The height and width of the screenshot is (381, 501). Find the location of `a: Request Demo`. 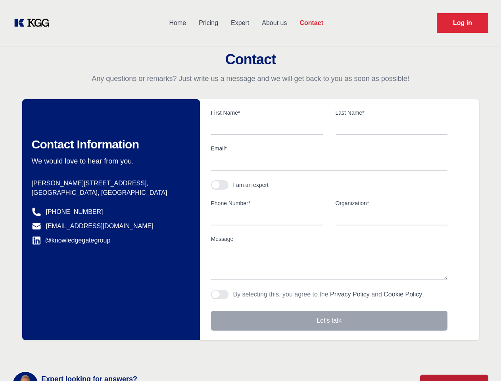

a: Request Demo is located at coordinates (463, 23).